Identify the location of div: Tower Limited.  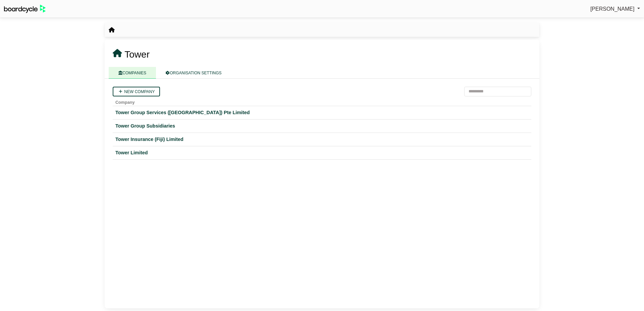
(322, 153).